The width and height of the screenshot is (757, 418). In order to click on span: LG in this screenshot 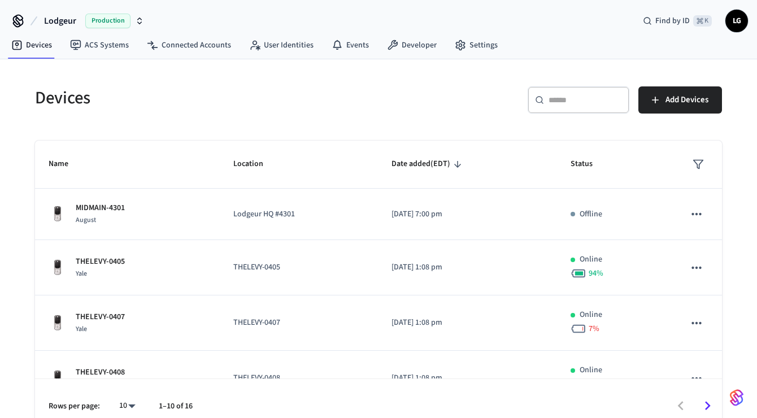, I will do `click(737, 21)`.